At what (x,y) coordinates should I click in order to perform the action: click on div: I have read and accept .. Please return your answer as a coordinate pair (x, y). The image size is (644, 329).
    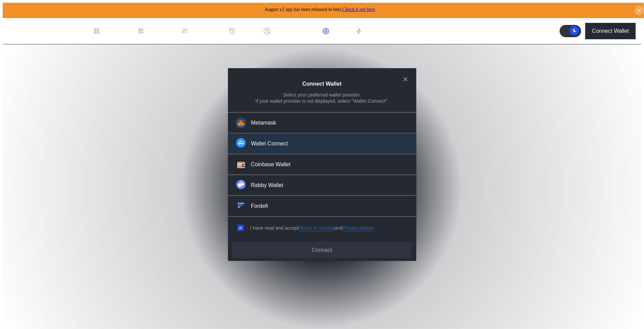
    Looking at the image, I should click on (312, 228).